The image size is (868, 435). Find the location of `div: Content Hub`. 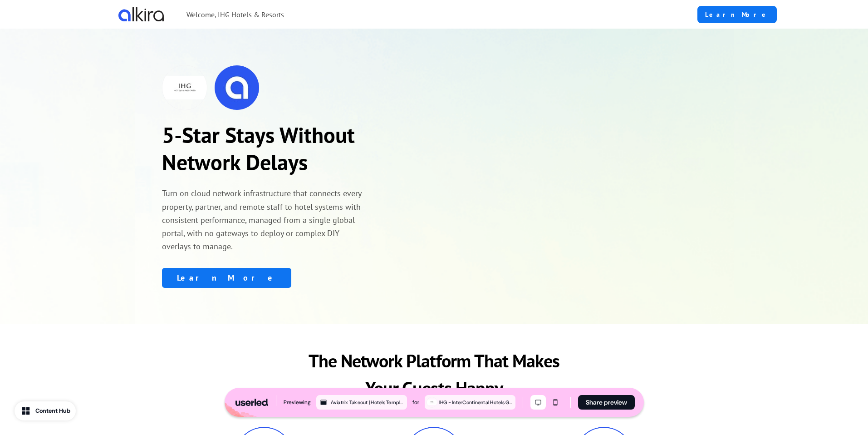

div: Content Hub is located at coordinates (52, 411).